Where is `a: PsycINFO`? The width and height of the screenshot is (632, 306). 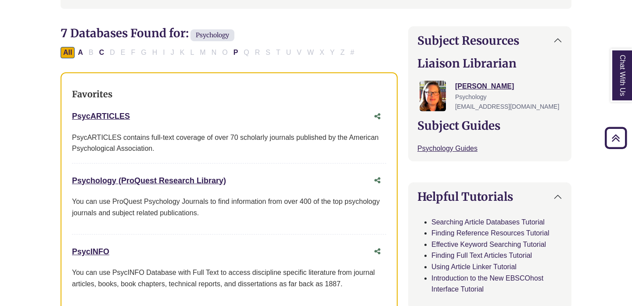
a: PsycINFO is located at coordinates (90, 252).